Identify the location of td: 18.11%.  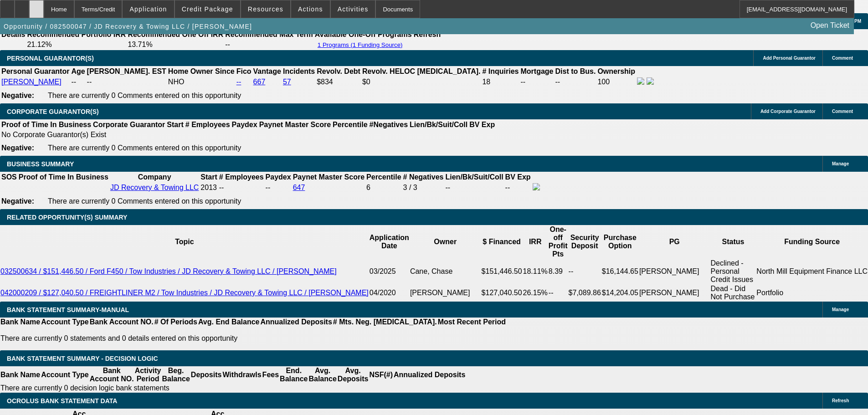
(535, 272).